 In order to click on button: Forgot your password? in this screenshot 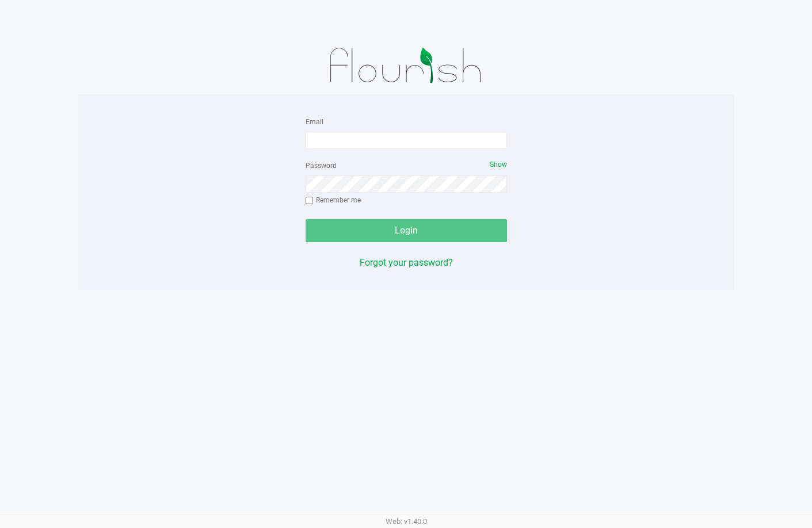, I will do `click(406, 263)`.